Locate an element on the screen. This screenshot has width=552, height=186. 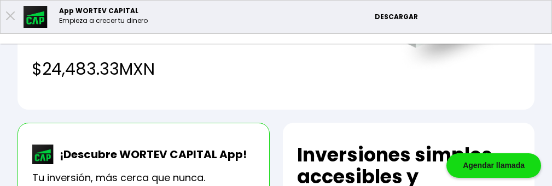
img: appicon is located at coordinates (36, 17).